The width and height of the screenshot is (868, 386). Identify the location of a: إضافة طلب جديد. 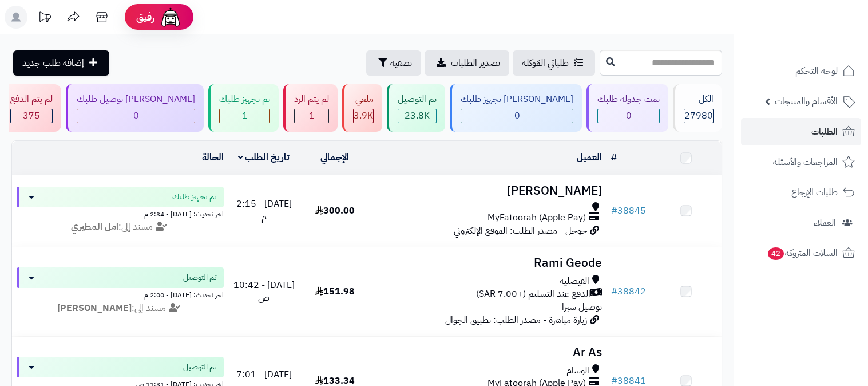
(61, 63).